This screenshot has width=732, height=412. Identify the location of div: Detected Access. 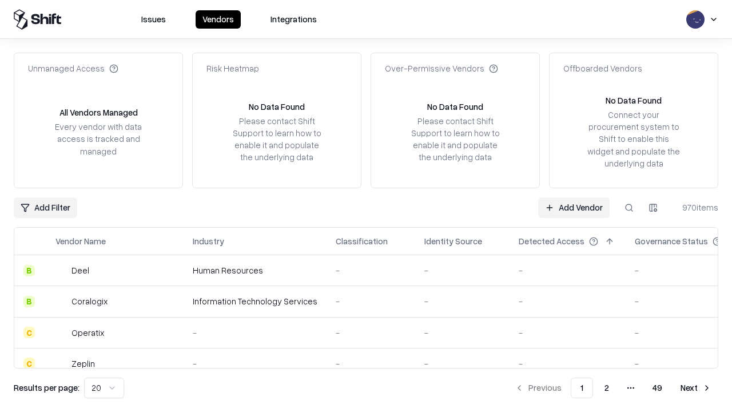
(551, 241).